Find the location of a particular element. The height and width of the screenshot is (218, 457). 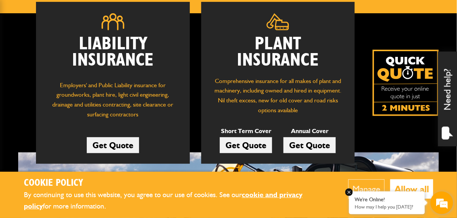

p: Employers' and Public Liability insurance for groundworks, plant hire, light civil engineering, d... is located at coordinates (113, 101).